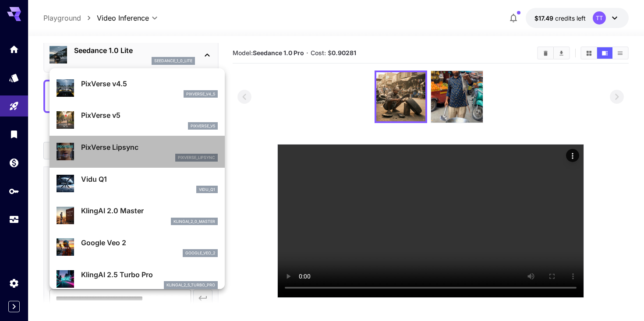 The width and height of the screenshot is (644, 321). What do you see at coordinates (149, 115) in the screenshot?
I see `p: PixVerse v5` at bounding box center [149, 115].